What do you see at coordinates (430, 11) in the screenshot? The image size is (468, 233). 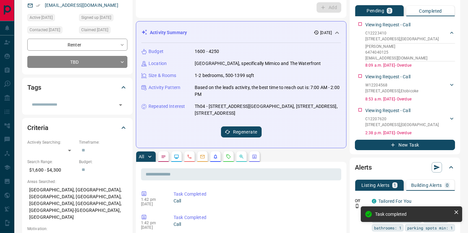 I see `p: Completed` at bounding box center [430, 11].